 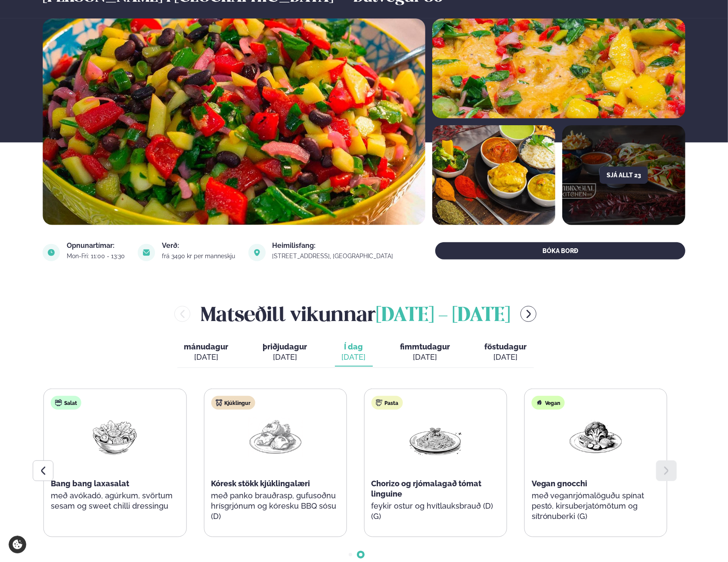 I want to click on img: Spagetti.png, so click(x=436, y=436).